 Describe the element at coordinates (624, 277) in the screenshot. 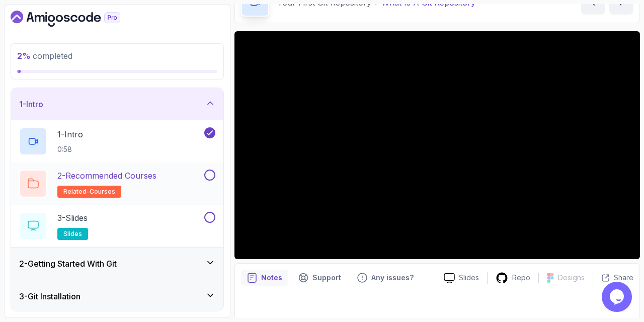

I see `p: Share` at that location.